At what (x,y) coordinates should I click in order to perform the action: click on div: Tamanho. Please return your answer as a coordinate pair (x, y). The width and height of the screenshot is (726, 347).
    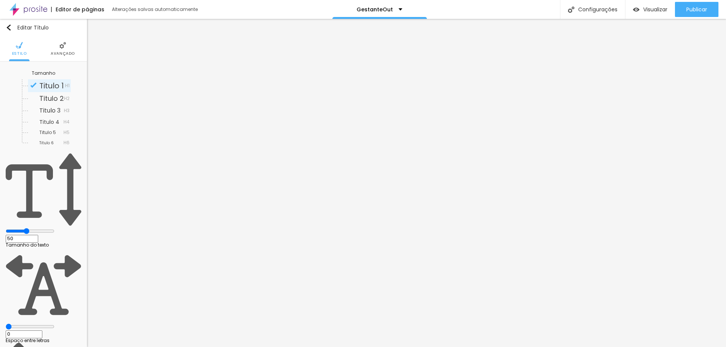
    Looking at the image, I should click on (43, 73).